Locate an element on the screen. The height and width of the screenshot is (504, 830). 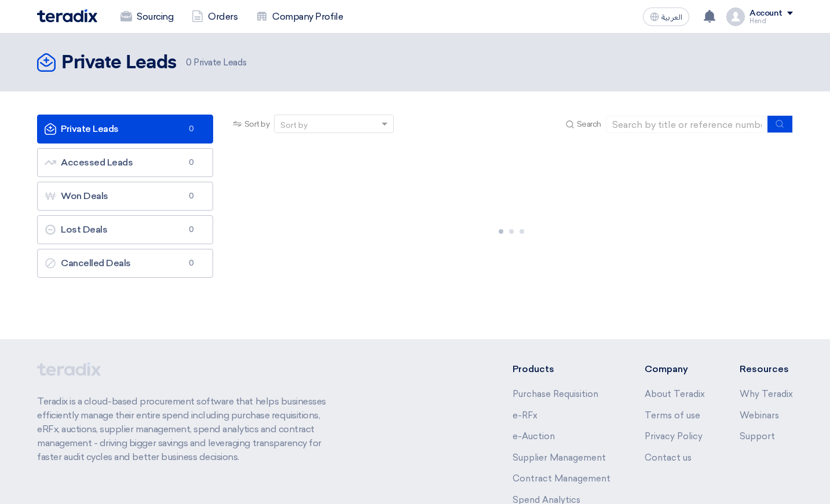
a: Terms of use is located at coordinates (673, 415).